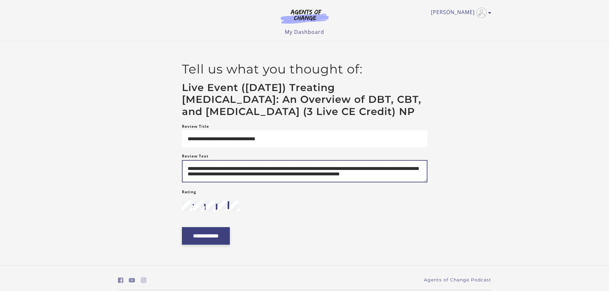  I want to click on input: 2, so click(199, 206).